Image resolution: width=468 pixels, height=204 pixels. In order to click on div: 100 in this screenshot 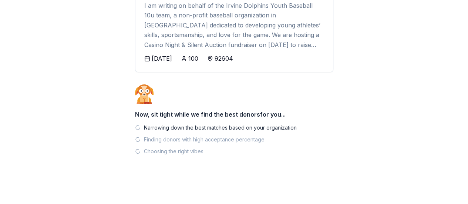, I will do `click(193, 59)`.